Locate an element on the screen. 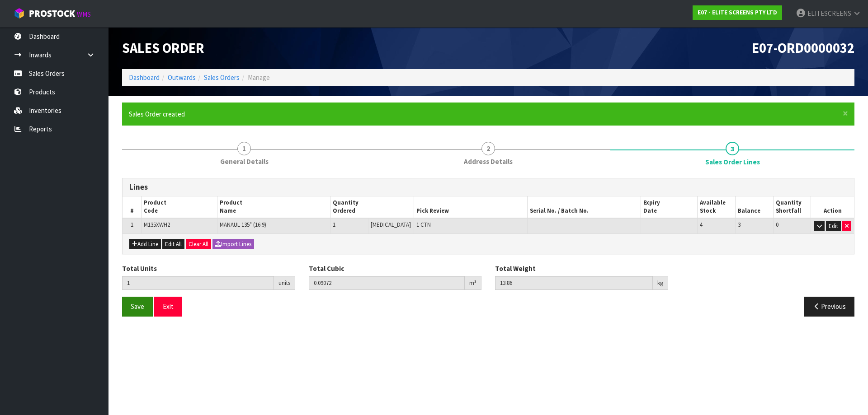 The height and width of the screenshot is (415, 868). span: Sales Order is located at coordinates (163, 48).